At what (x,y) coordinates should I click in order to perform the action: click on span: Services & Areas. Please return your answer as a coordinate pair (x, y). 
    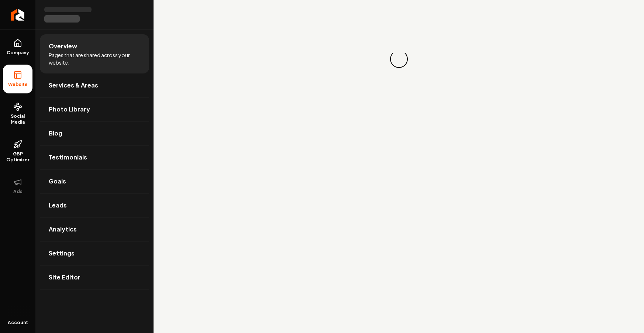
    Looking at the image, I should click on (73, 85).